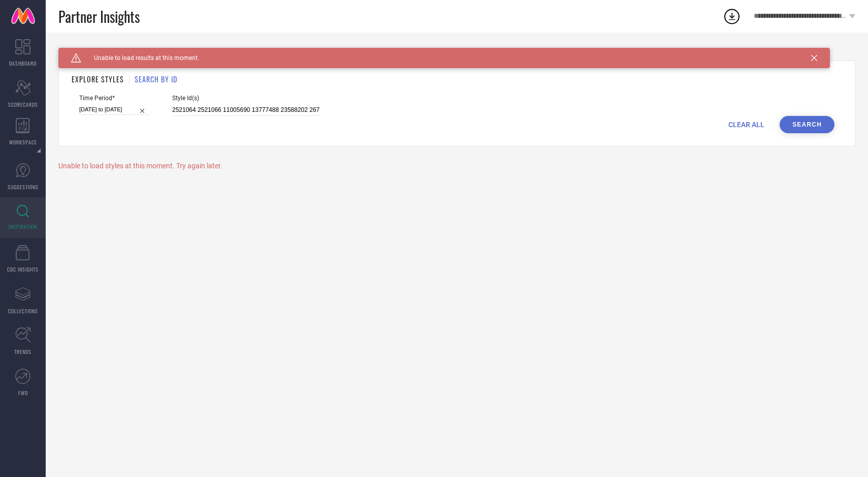  Describe the element at coordinates (23, 187) in the screenshot. I see `span: SUGGESTIONS` at that location.